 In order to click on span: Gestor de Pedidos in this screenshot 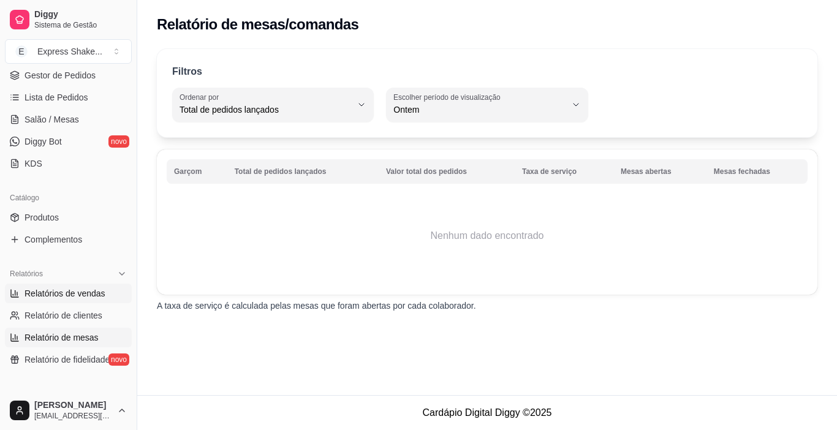, I will do `click(60, 75)`.